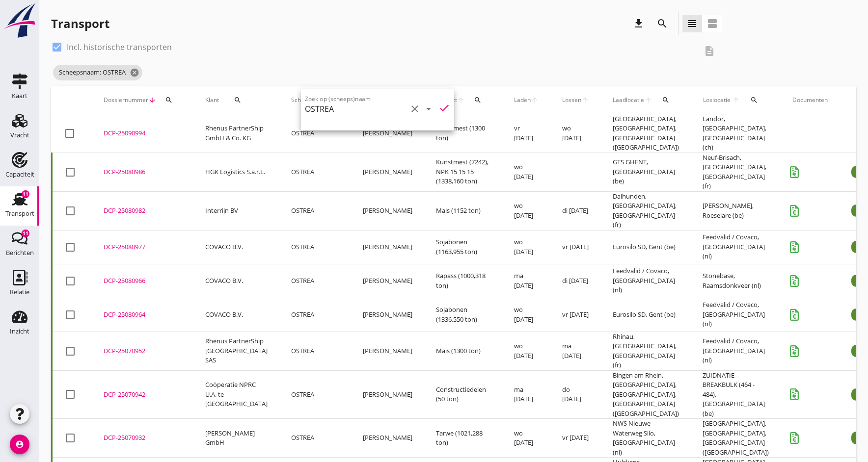 The width and height of the screenshot is (868, 462). What do you see at coordinates (639, 24) in the screenshot?
I see `i: download` at bounding box center [639, 24].